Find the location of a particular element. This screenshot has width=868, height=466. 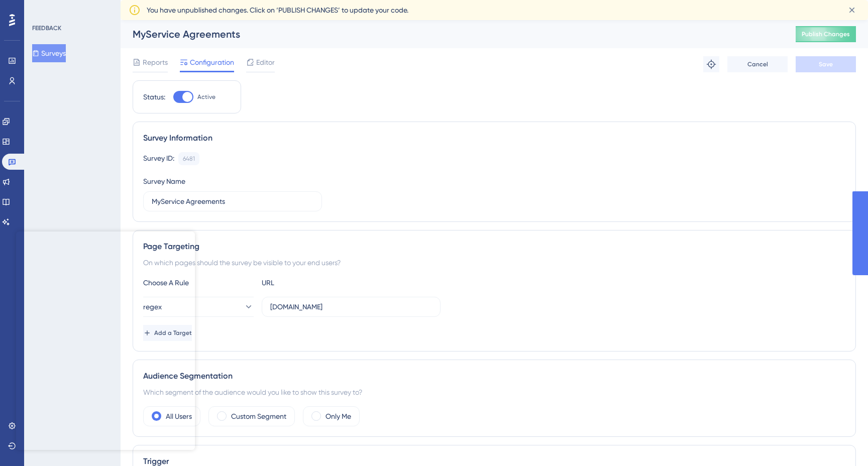

span: Editor is located at coordinates (265, 63).